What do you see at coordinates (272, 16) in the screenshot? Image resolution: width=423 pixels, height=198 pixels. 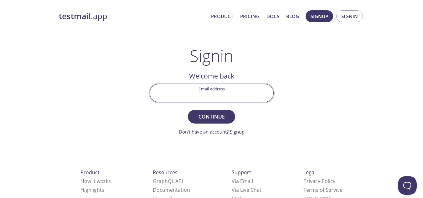 I see `a: Docs` at bounding box center [272, 16].